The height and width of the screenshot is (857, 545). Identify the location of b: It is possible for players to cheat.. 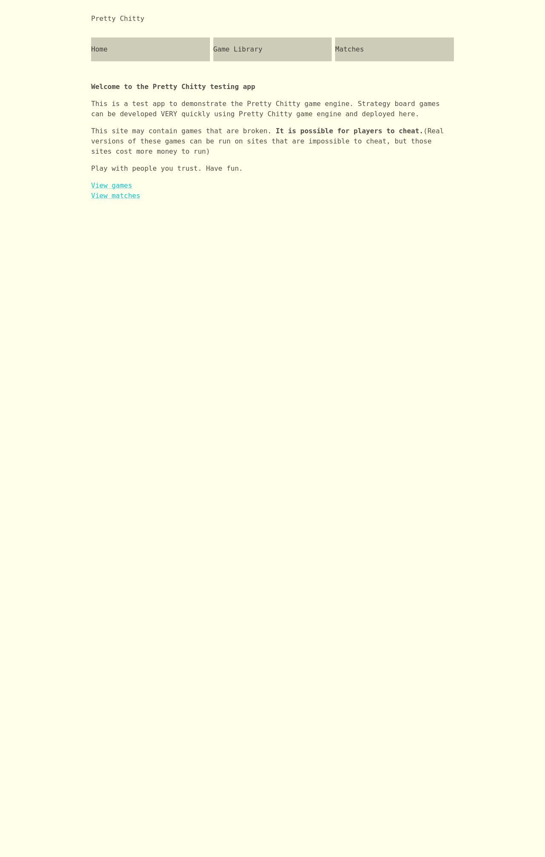
(349, 131).